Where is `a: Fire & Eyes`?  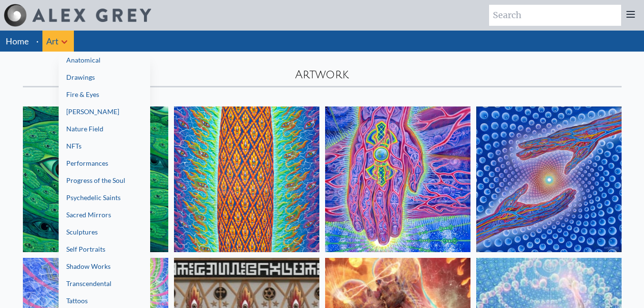 a: Fire & Eyes is located at coordinates (104, 95).